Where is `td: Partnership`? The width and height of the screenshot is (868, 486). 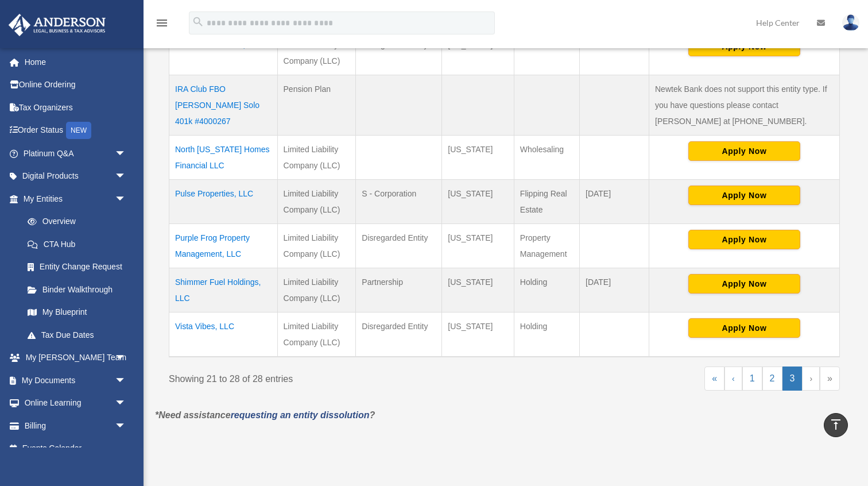 td: Partnership is located at coordinates (399, 290).